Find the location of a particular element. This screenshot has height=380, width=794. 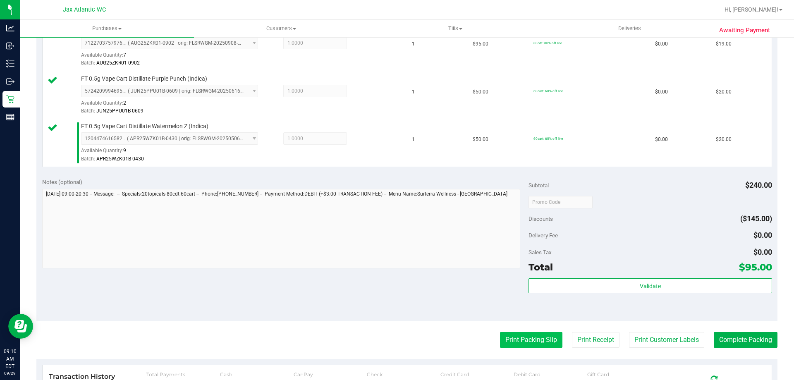

div: Gift Card is located at coordinates (624, 374).